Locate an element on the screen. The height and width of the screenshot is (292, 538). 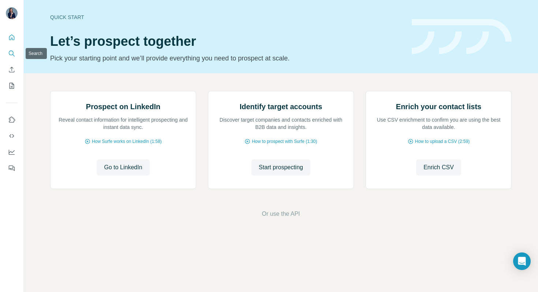
button: My lists is located at coordinates (12, 86).